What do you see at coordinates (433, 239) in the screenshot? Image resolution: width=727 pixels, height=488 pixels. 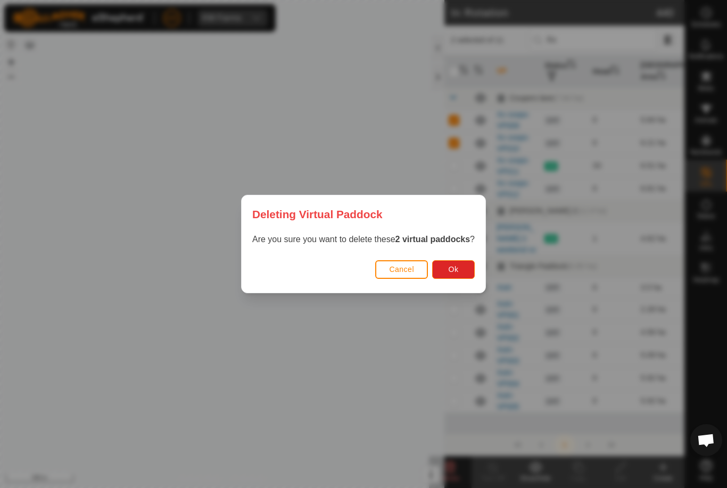 I see `strong: 2 virtual paddocks` at bounding box center [433, 239].